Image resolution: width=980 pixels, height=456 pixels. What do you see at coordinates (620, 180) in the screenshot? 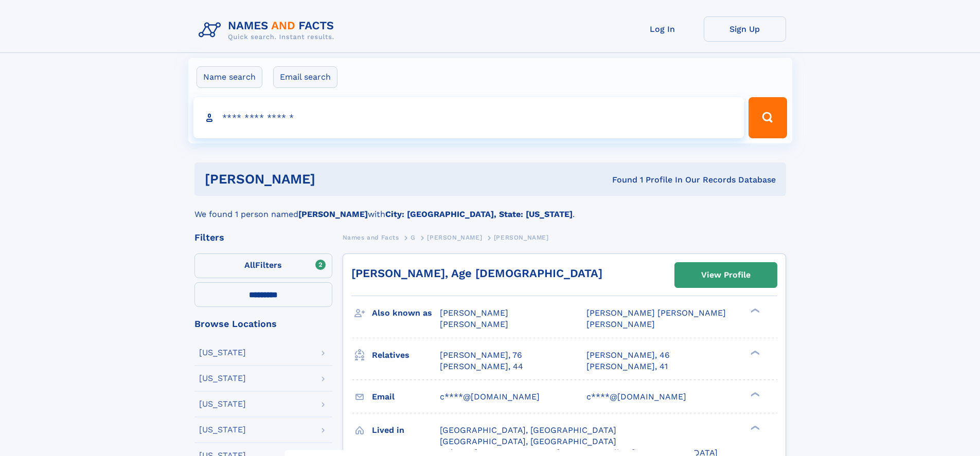
I see `div: Found 1 Profile In Our Records Database` at bounding box center [620, 180].